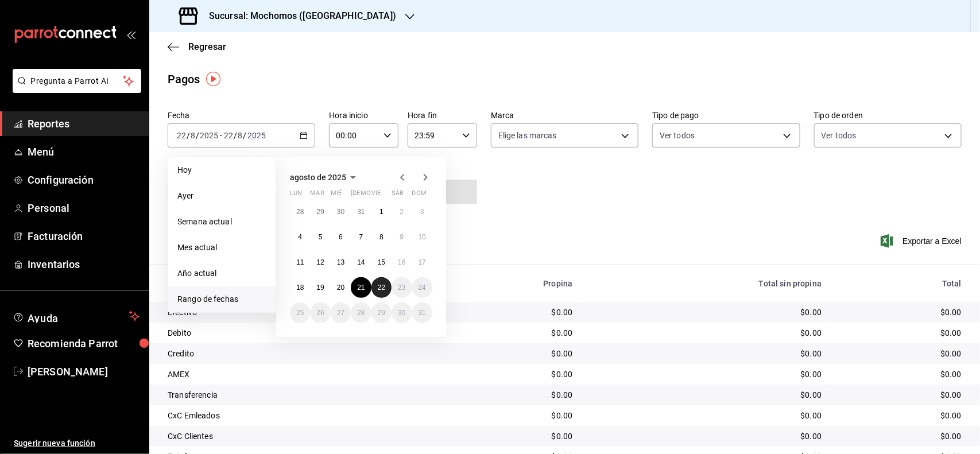 This screenshot has width=980, height=454. What do you see at coordinates (300, 313) in the screenshot?
I see `button: 25 de agosto de 2025` at bounding box center [300, 313].